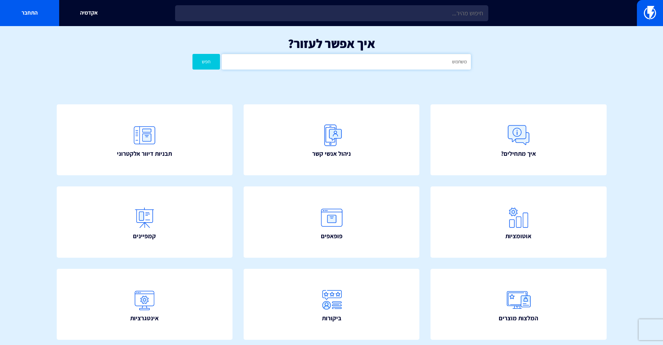 The height and width of the screenshot is (345, 663). What do you see at coordinates (206, 62) in the screenshot?
I see `button: חפש` at bounding box center [206, 62].